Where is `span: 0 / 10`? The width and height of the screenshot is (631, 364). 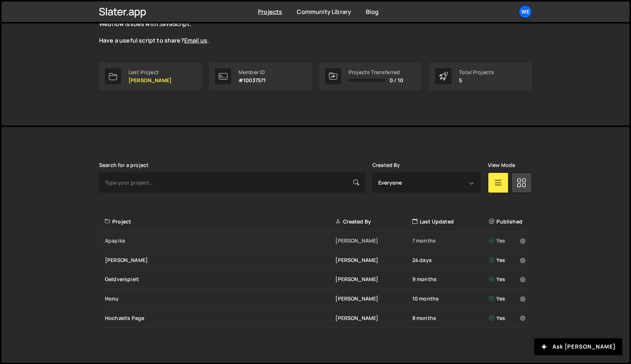 span: 0 / 10 is located at coordinates (396, 81).